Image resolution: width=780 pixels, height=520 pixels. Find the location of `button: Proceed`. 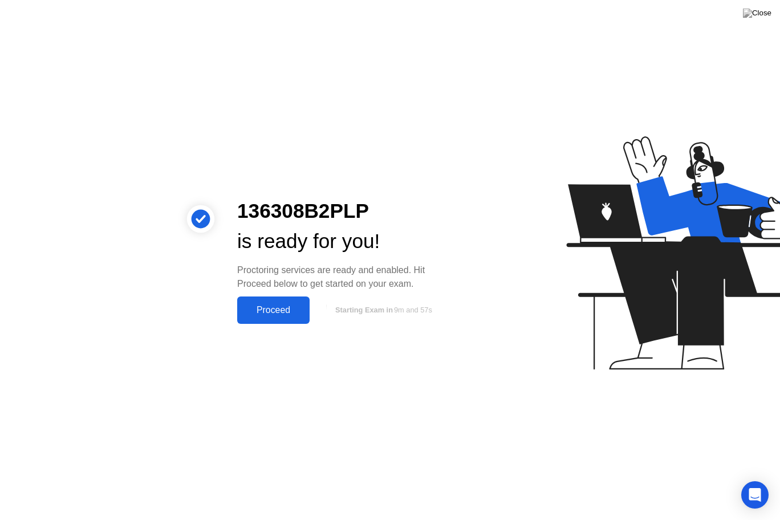

button: Proceed is located at coordinates (273, 310).